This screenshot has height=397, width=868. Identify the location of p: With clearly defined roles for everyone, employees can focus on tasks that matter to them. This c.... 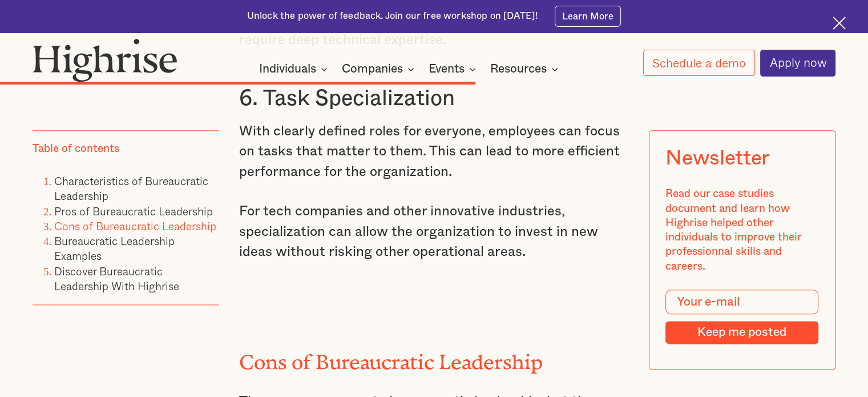
(434, 152).